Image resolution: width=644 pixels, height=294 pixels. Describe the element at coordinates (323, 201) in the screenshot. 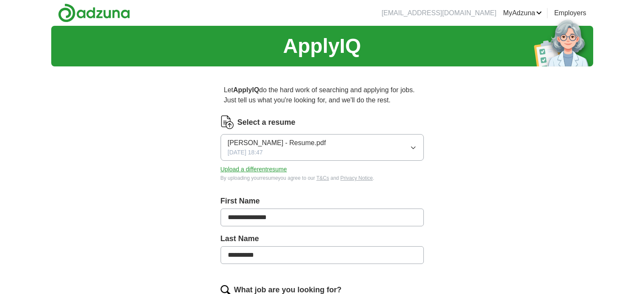

I see `label: First Name` at that location.